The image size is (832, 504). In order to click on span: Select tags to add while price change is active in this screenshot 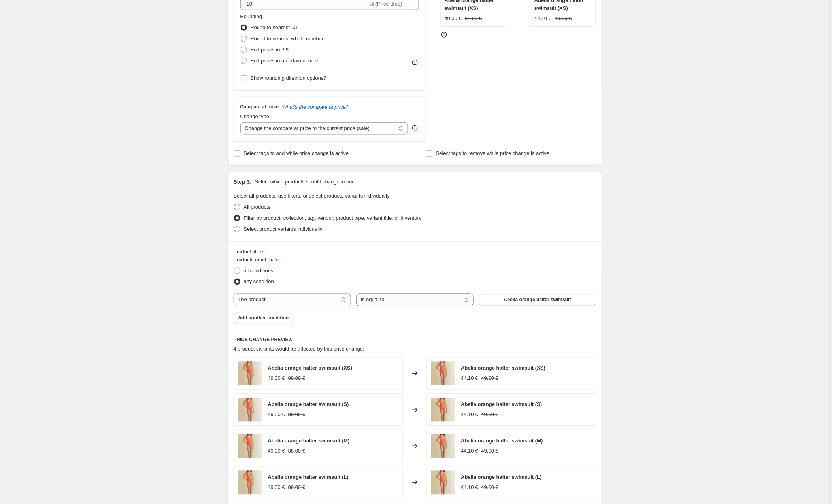, I will do `click(297, 153)`.